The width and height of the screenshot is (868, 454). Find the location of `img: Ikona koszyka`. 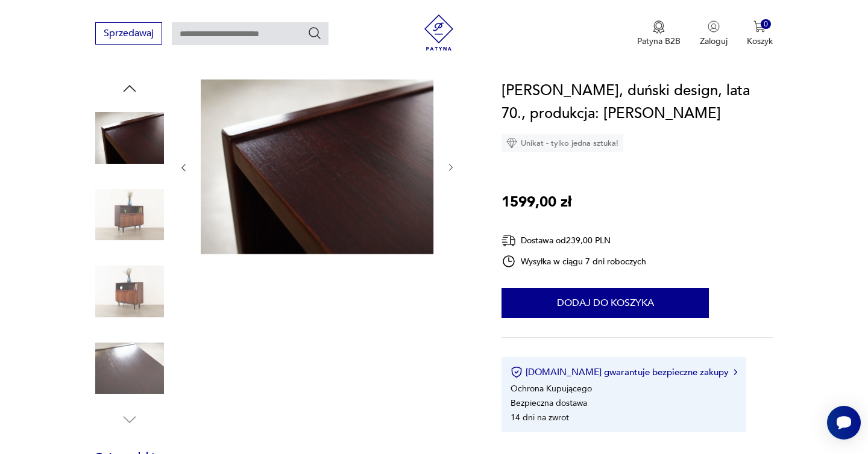

img: Ikona koszyka is located at coordinates (760, 26).